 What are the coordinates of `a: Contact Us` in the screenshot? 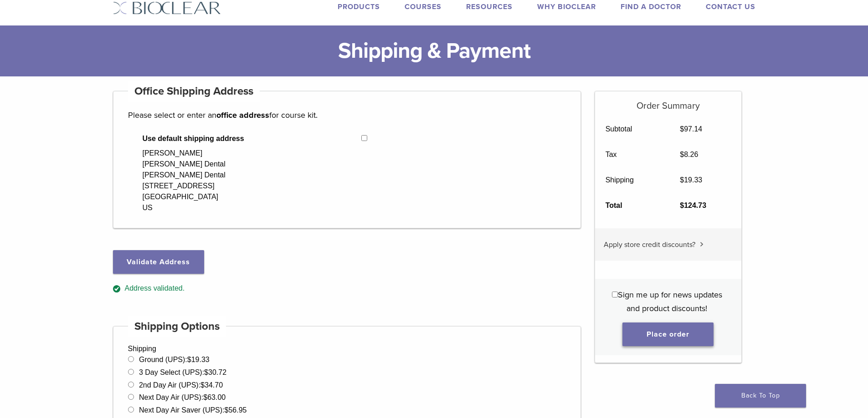 It's located at (730, 7).